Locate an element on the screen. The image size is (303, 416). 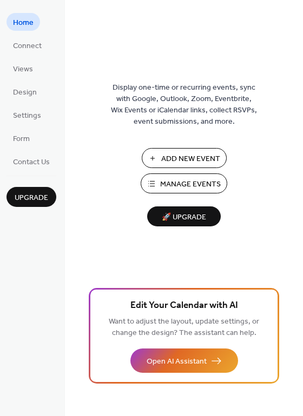
span: Contact Us is located at coordinates (31, 162).